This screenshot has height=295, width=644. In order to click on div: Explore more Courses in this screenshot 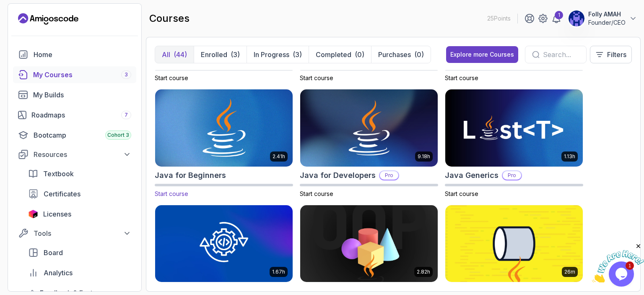, I will do `click(482, 55)`.